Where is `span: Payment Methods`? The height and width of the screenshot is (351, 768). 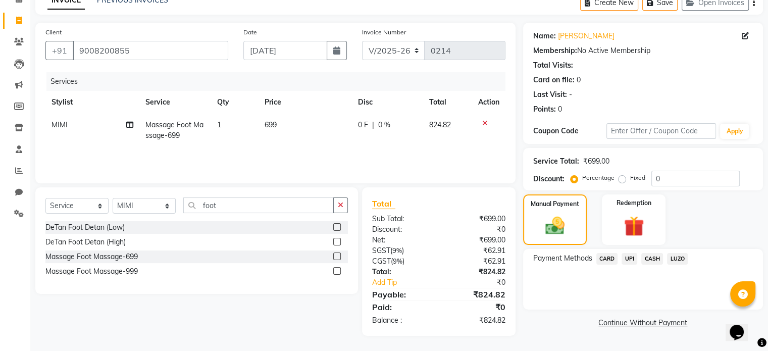 span: Payment Methods is located at coordinates (563, 258).